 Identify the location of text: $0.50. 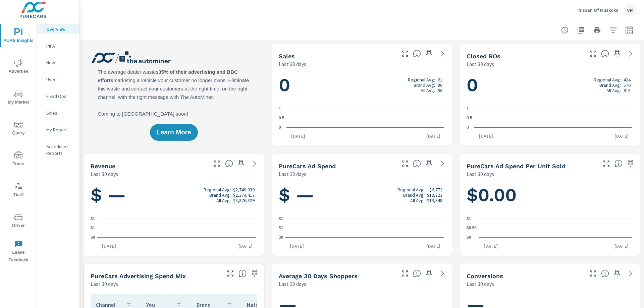
(472, 228).